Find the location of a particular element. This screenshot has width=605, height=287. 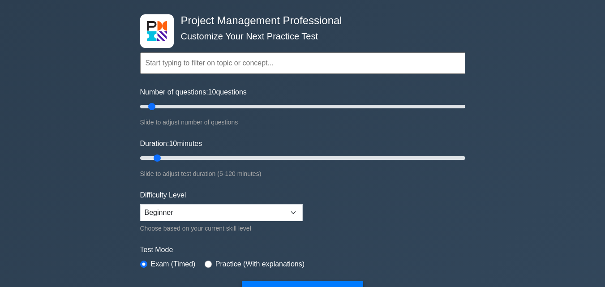

div: Slide to adjust number of questions is located at coordinates (303, 122).